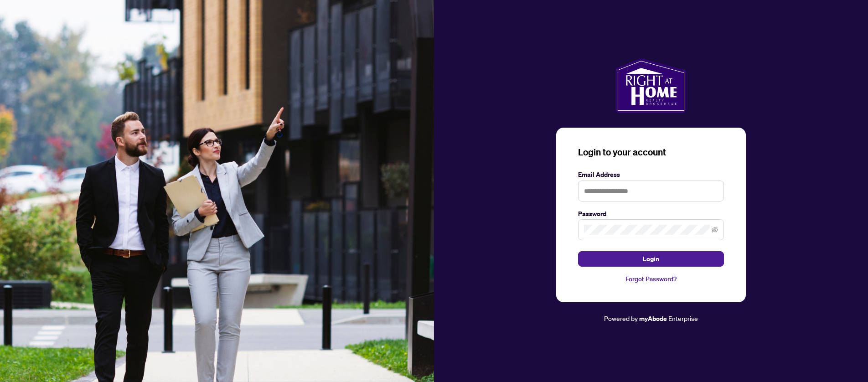 This screenshot has height=382, width=868. What do you see at coordinates (683, 318) in the screenshot?
I see `span: Enterprise` at bounding box center [683, 318].